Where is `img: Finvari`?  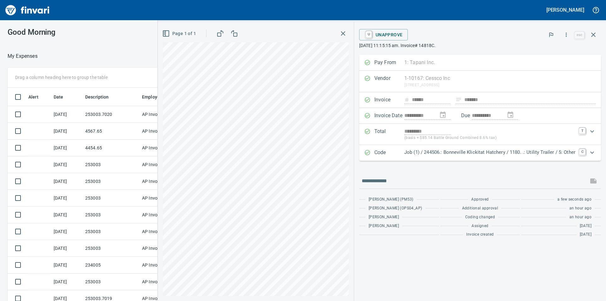 img: Finvari is located at coordinates (27, 10).